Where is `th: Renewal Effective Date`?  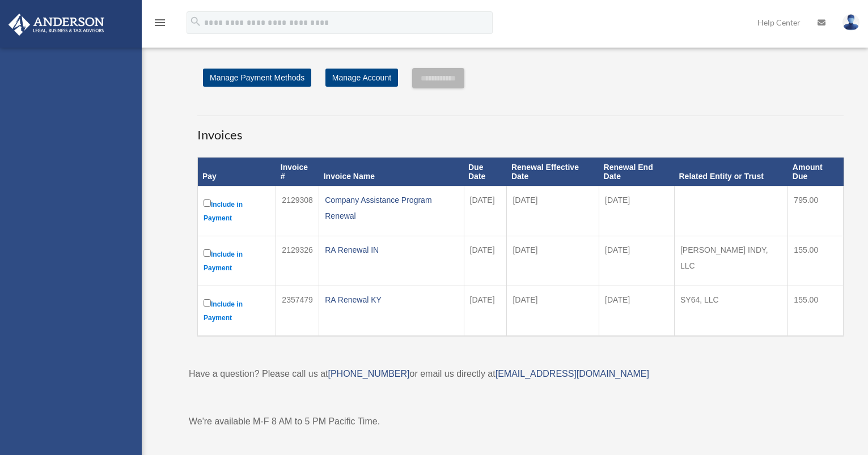
th: Renewal Effective Date is located at coordinates (553, 172).